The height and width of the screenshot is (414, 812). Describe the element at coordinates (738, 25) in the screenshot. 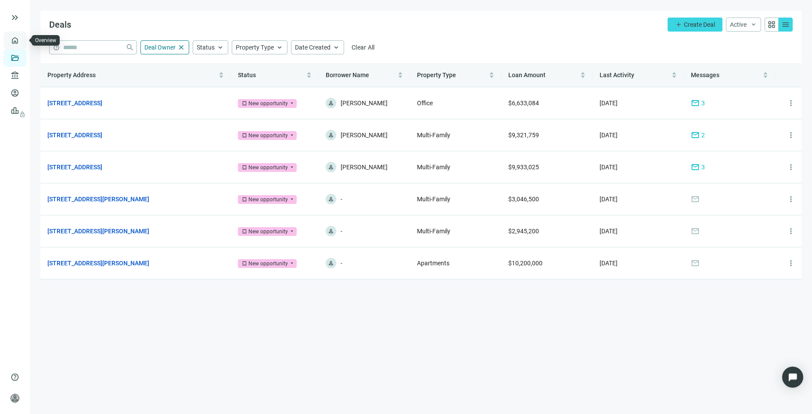

I see `span: Active` at that location.